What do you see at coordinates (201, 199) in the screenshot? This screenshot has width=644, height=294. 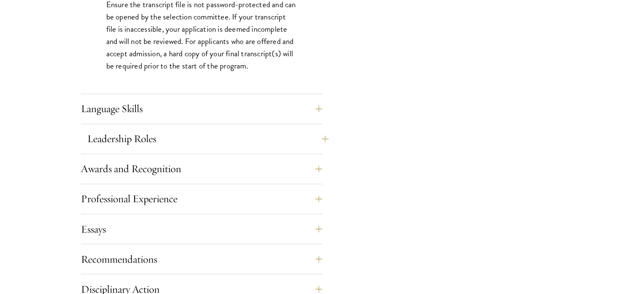 I see `button: Professional Experience` at bounding box center [201, 199].